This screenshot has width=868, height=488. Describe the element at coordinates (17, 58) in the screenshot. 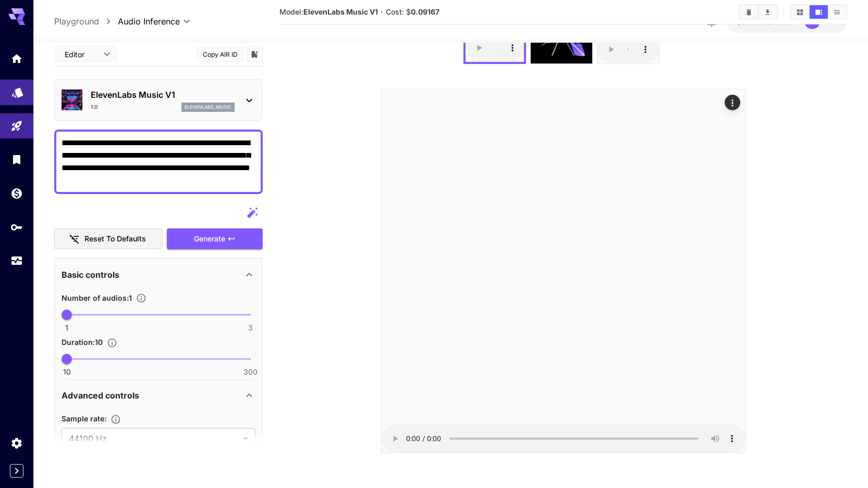

I see `div: Home` at that location.